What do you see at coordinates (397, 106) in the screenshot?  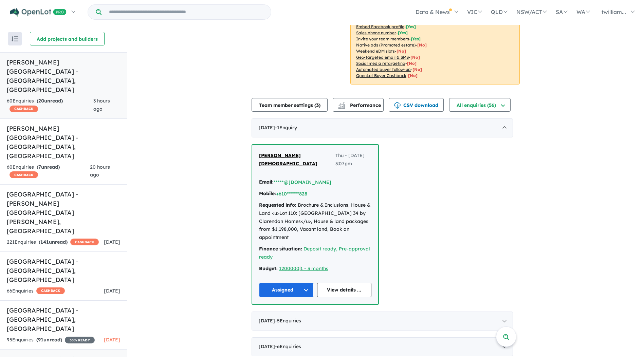 I see `img: download icon` at bounding box center [397, 106].